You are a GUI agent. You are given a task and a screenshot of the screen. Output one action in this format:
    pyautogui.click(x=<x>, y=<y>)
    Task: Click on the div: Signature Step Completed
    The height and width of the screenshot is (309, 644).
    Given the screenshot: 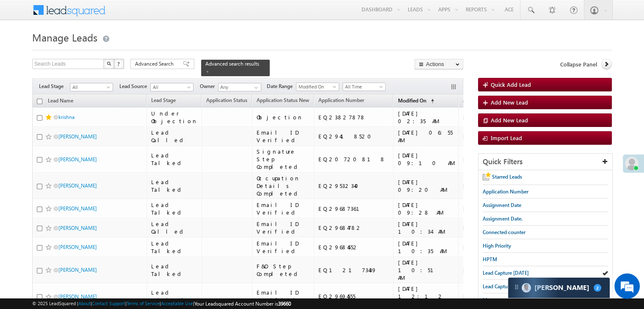 What is the action you would take?
    pyautogui.click(x=283, y=159)
    